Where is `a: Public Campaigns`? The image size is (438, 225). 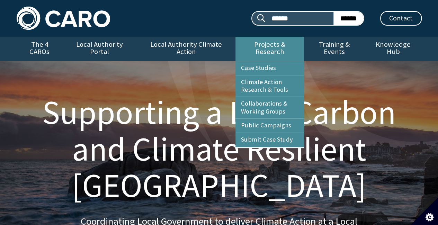 a: Public Campaigns is located at coordinates (270, 126).